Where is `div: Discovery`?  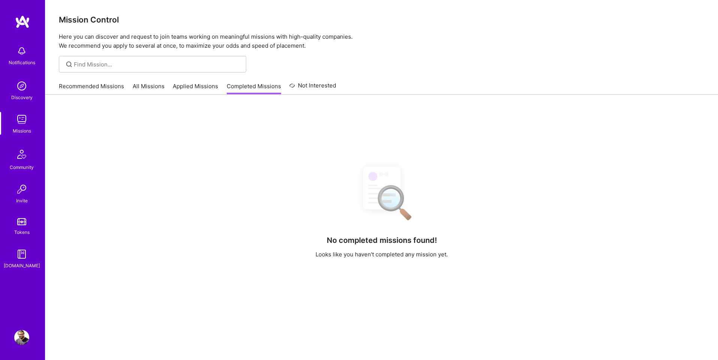
div: Discovery is located at coordinates (22, 97).